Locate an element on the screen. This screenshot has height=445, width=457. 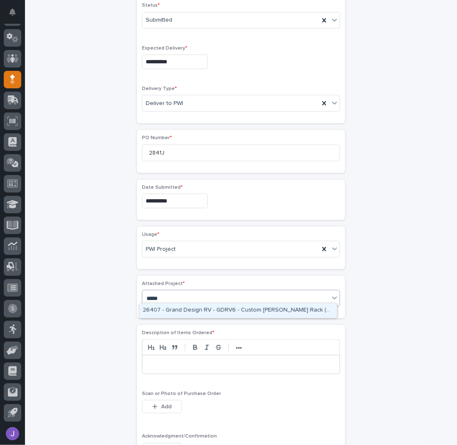
span: Date Submitted is located at coordinates (162, 187).